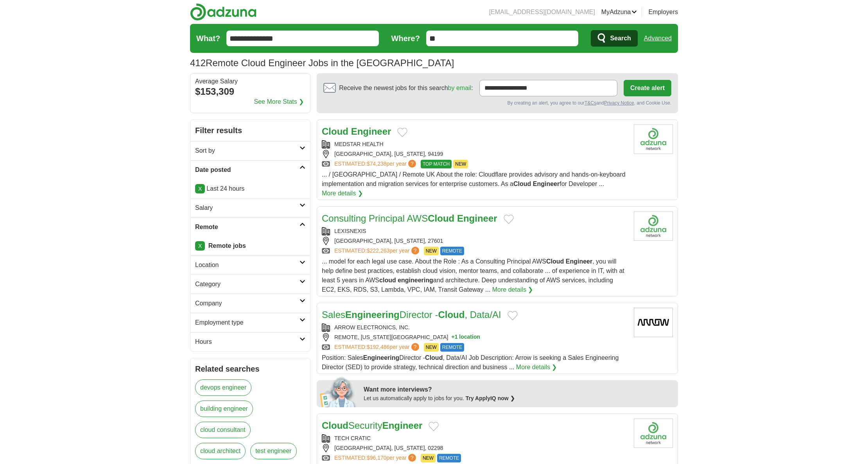 The image size is (868, 464). What do you see at coordinates (405, 88) in the screenshot?
I see `span: Receive the newest jobs for this search :` at bounding box center [405, 88].